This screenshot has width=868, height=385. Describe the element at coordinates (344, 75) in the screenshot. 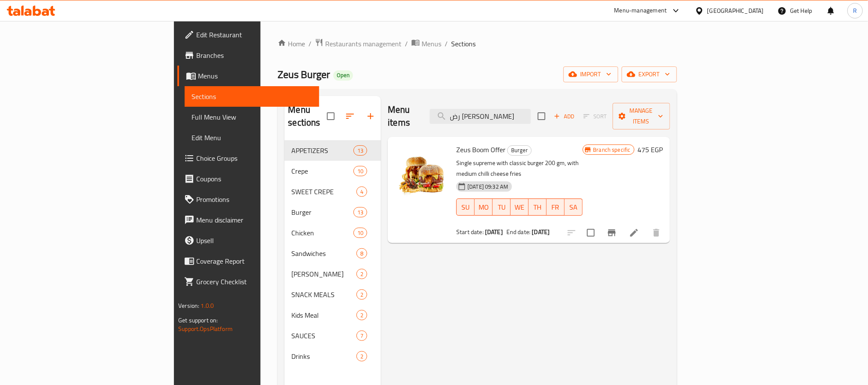

I see `span: Open` at that location.